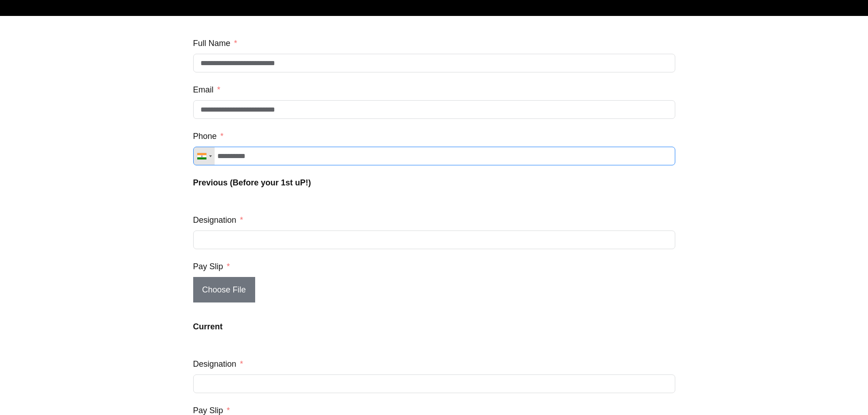 The width and height of the screenshot is (868, 415). I want to click on strong: Previous (Before your 1st uP!), so click(252, 182).